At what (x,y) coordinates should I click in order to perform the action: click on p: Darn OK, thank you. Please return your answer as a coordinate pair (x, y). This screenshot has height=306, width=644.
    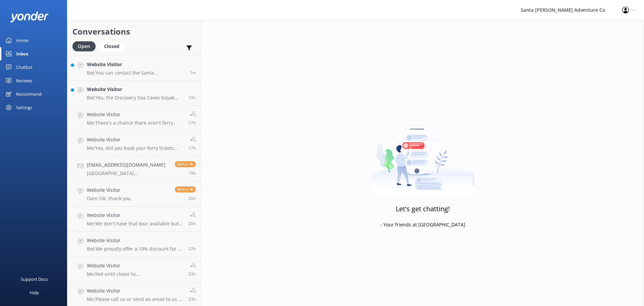
    Looking at the image, I should click on (109, 199).